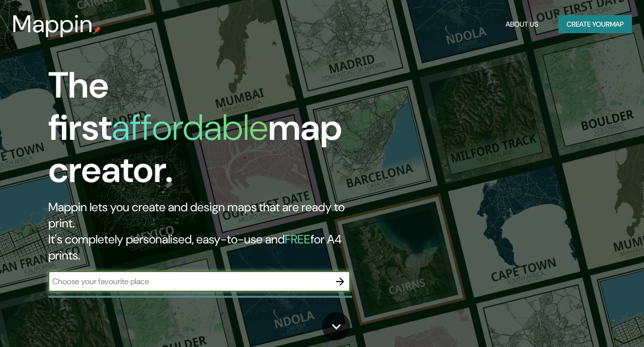  What do you see at coordinates (522, 24) in the screenshot?
I see `button: About Us` at bounding box center [522, 24].